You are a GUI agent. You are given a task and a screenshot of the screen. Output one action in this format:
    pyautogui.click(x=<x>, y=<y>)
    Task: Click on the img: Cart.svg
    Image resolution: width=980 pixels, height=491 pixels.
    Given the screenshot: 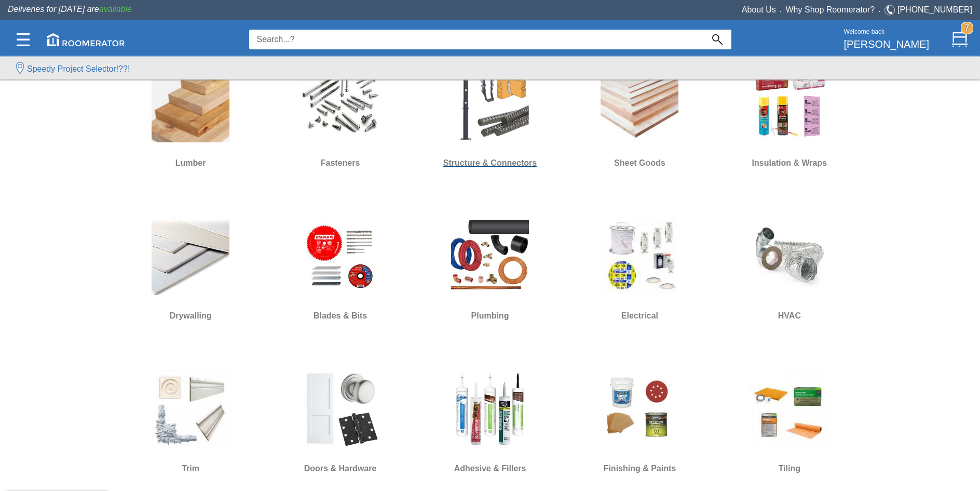 What is the action you would take?
    pyautogui.click(x=960, y=40)
    